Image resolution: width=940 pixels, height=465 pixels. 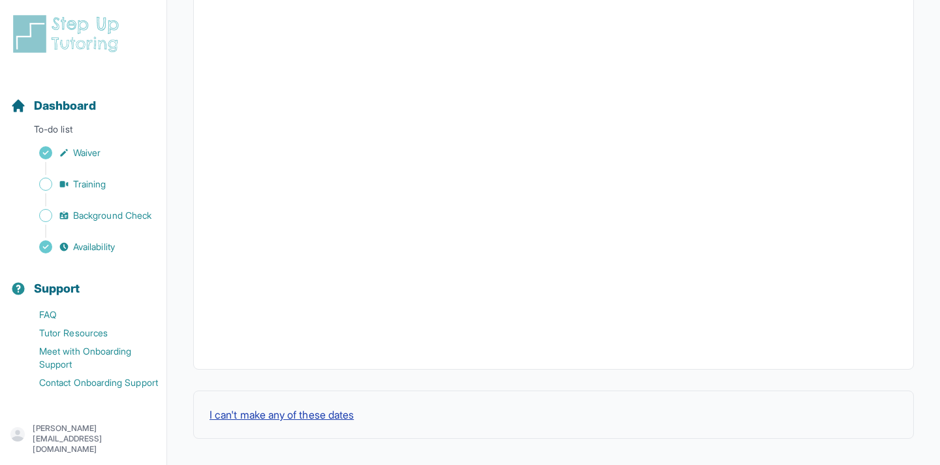 I want to click on a: Availability, so click(x=88, y=247).